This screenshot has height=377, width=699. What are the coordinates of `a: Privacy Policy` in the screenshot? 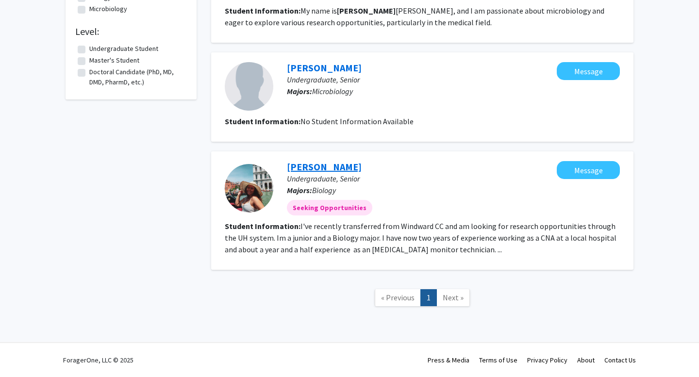 It's located at (547, 360).